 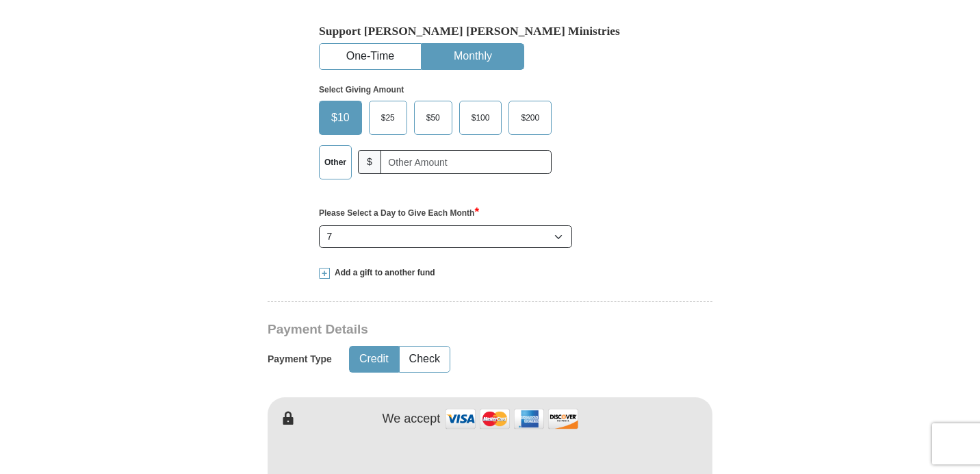 What do you see at coordinates (299, 359) in the screenshot?
I see `h5: Payment Type` at bounding box center [299, 359].